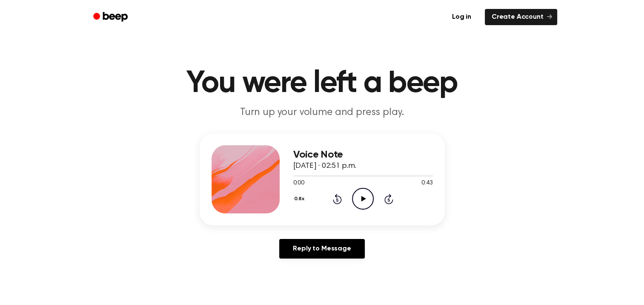 The width and height of the screenshot is (644, 305). What do you see at coordinates (299, 183) in the screenshot?
I see `span: 0:00` at bounding box center [299, 183].